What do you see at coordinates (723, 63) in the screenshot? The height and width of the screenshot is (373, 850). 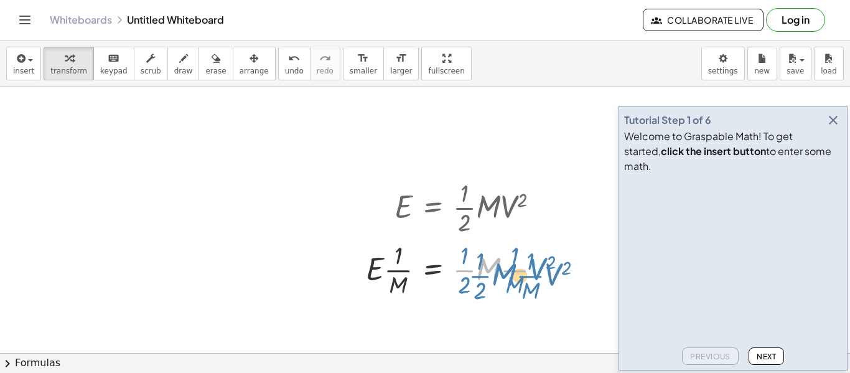 I see `button: settings` at bounding box center [723, 63].